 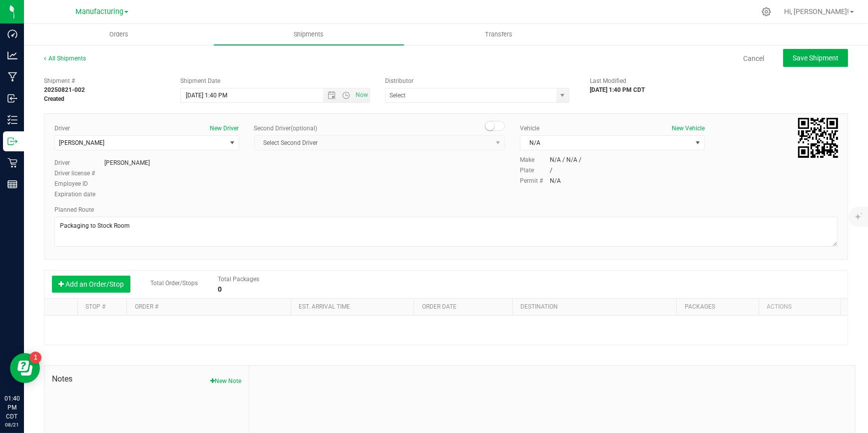 What do you see at coordinates (96, 306) in the screenshot?
I see `a: Stop #` at bounding box center [96, 306].